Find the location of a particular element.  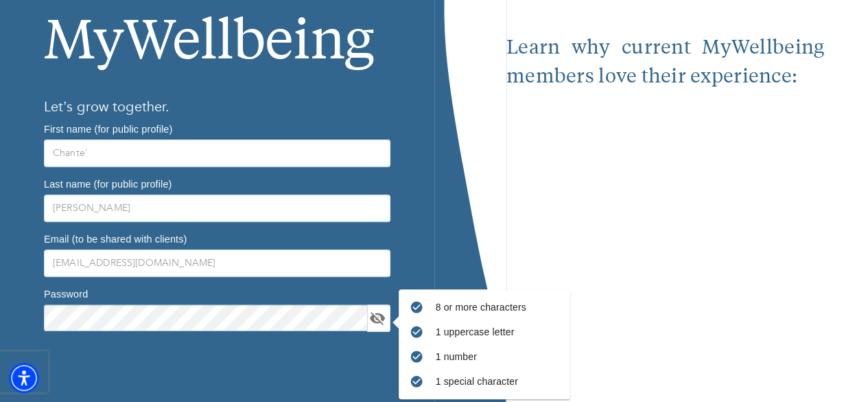

div: Accessibility Menu is located at coordinates (24, 378).